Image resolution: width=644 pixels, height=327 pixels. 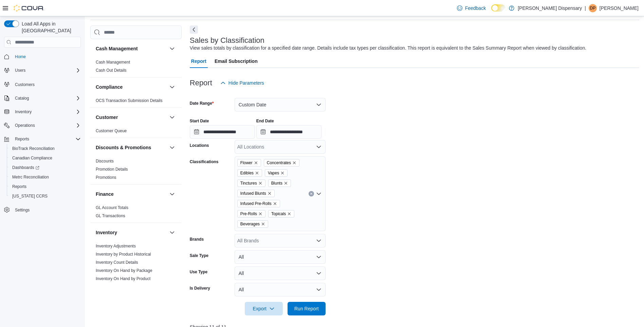 What do you see at coordinates (131, 147) in the screenshot?
I see `button: Discounts & Promotions` at bounding box center [131, 147].